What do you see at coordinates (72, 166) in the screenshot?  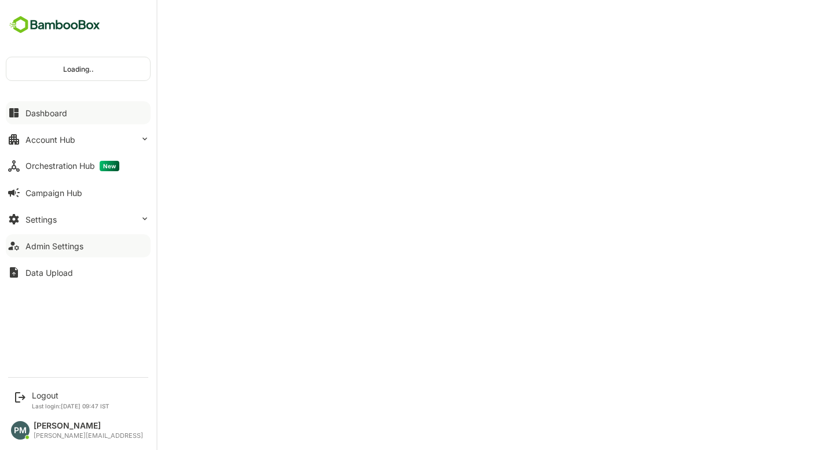 I see `div: Orchestration Hub` at bounding box center [72, 166].